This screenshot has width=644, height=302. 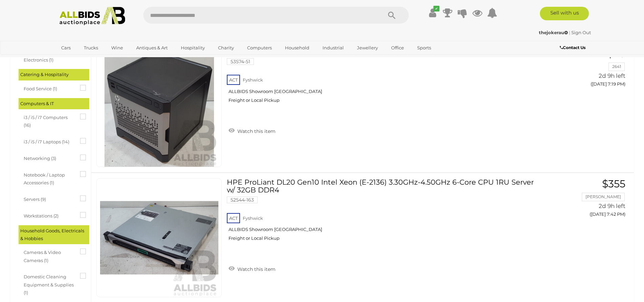 I want to click on button: Search, so click(x=392, y=15).